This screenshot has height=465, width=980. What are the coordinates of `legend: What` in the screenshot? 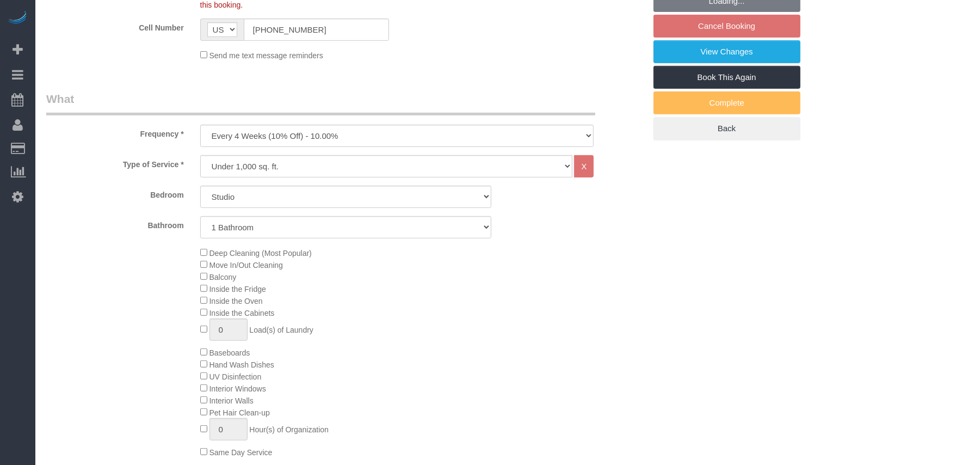 It's located at (321, 103).